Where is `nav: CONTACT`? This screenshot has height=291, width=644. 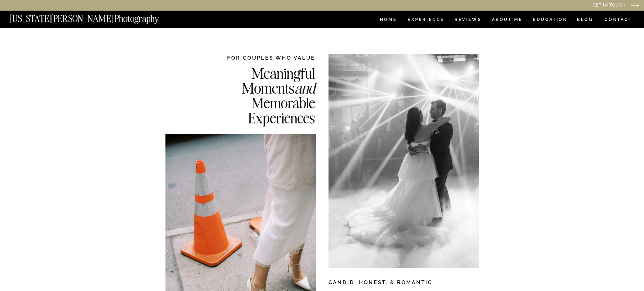
nav: CONTACT is located at coordinates (618, 19).